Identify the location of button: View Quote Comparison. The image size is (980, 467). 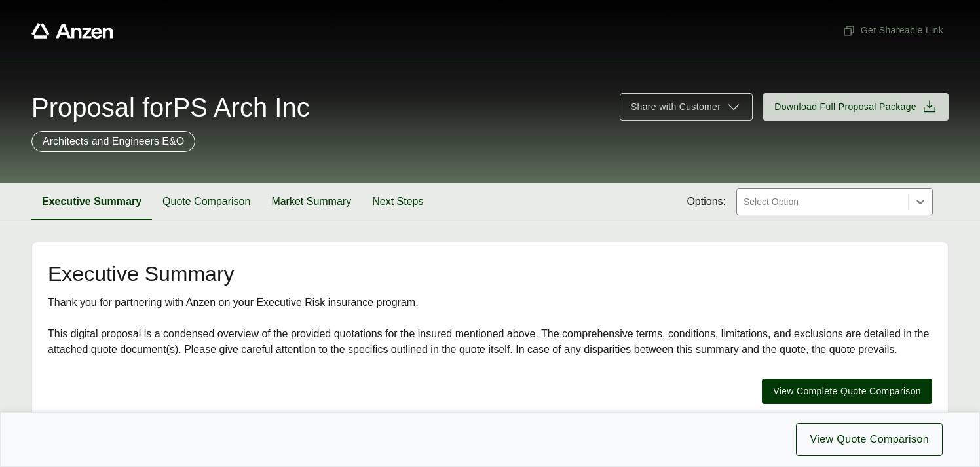
(869, 439).